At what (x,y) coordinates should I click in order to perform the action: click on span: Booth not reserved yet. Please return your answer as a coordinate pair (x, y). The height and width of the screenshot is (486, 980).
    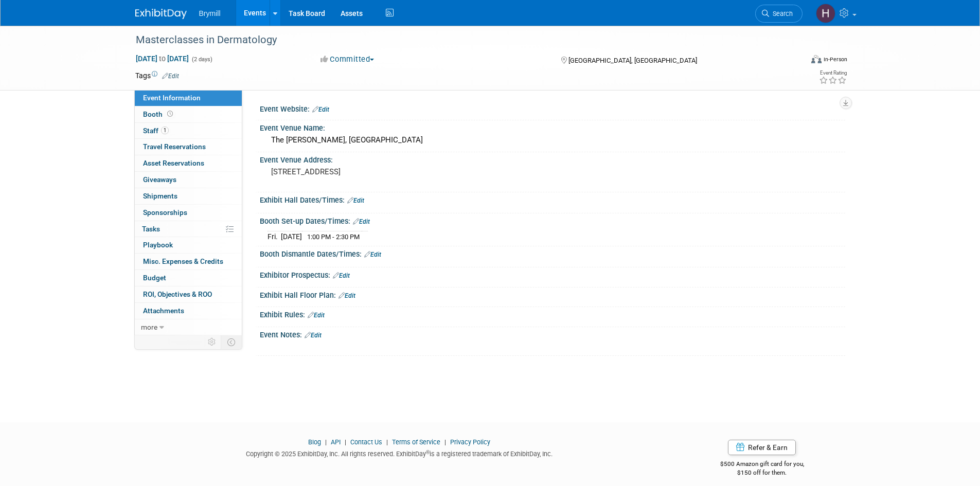
    Looking at the image, I should click on (170, 114).